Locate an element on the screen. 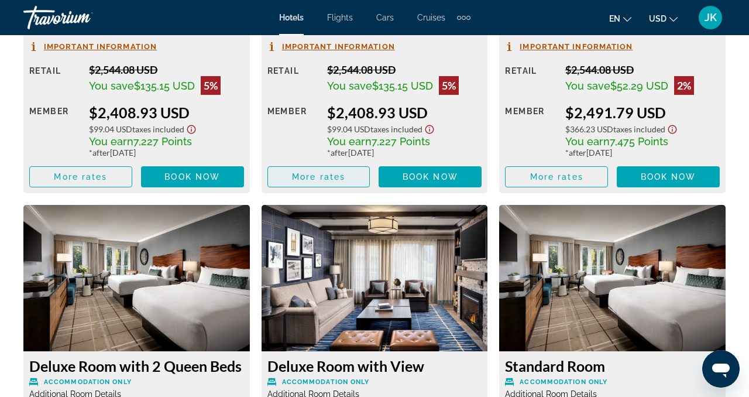 The image size is (749, 397). h3: Deluxe Room with 2 Queen Beds is located at coordinates (136, 366).